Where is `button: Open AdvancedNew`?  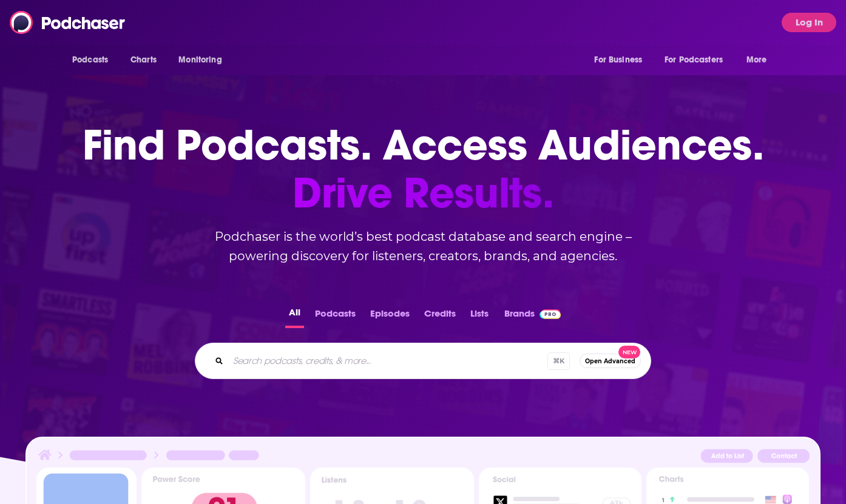 button: Open AdvancedNew is located at coordinates (610, 361).